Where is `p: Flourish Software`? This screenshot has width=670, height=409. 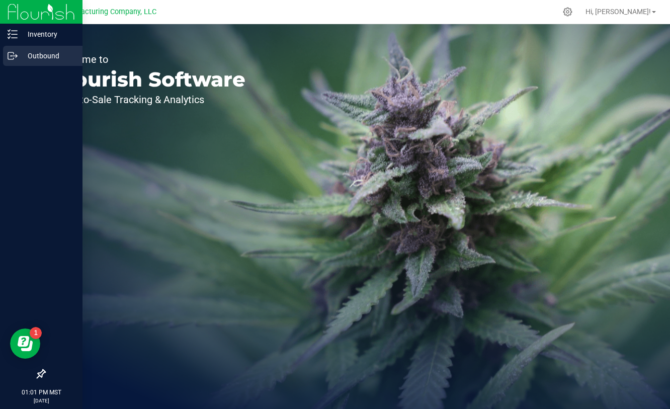 p: Flourish Software is located at coordinates (150, 80).